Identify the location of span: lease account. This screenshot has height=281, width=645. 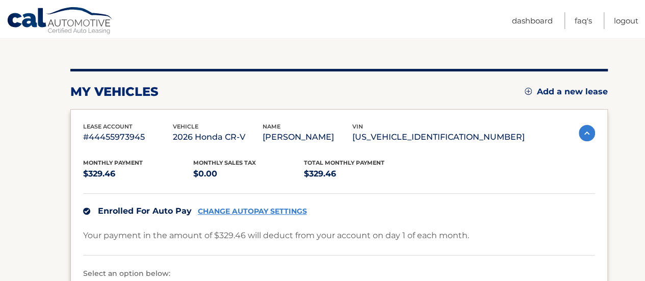
(108, 126).